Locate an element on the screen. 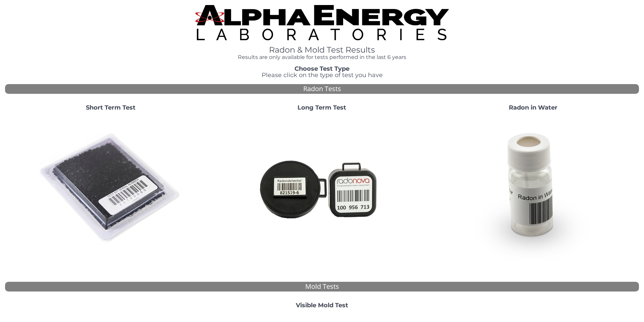 The image size is (644, 322). strong: Long Term Test is located at coordinates (322, 107).